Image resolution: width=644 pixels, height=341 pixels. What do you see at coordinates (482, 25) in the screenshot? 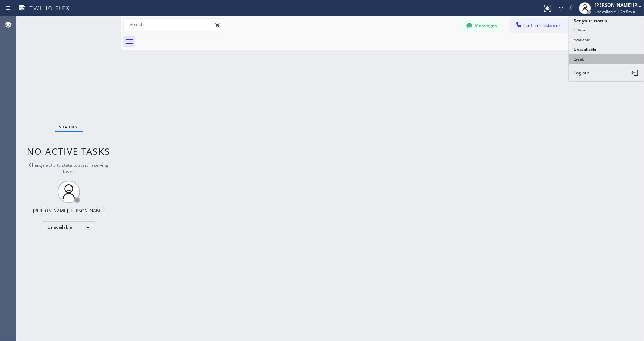
I see `button: Messages` at bounding box center [482, 25].